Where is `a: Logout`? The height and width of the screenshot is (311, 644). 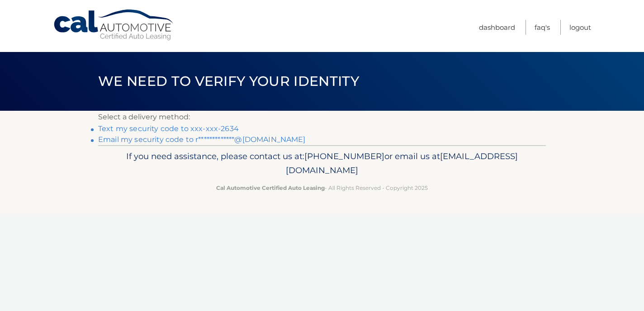 a: Logout is located at coordinates (580, 27).